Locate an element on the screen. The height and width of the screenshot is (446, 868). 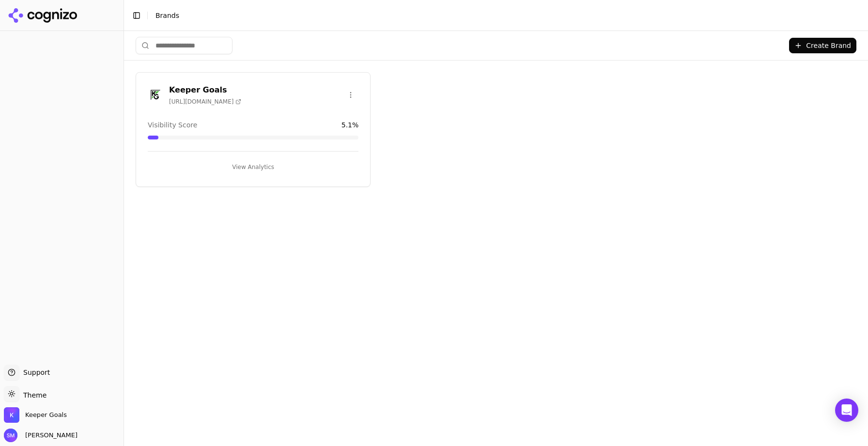
button: Open user button is located at coordinates (41, 435).